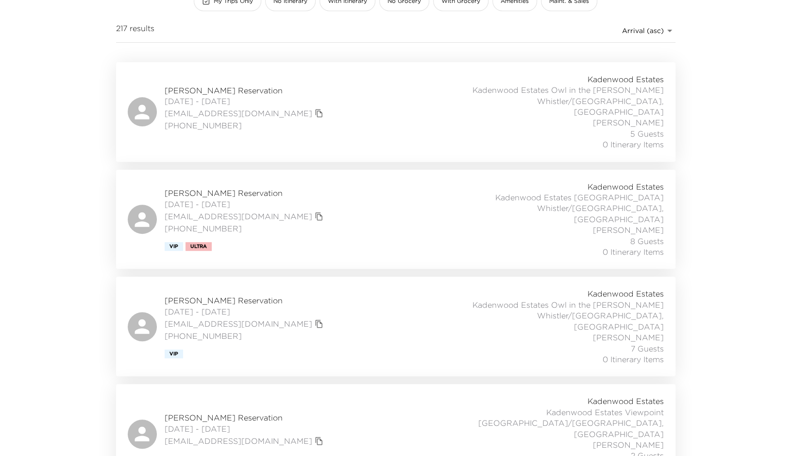 The image size is (791, 456). I want to click on span: Arrival (asc), so click(643, 31).